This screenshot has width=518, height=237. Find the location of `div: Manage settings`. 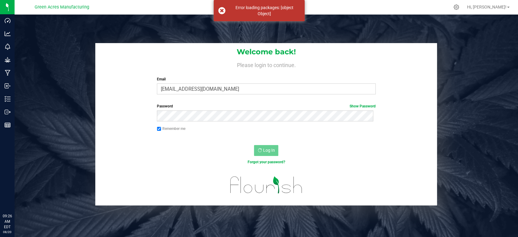

div: Manage settings is located at coordinates (456, 7).